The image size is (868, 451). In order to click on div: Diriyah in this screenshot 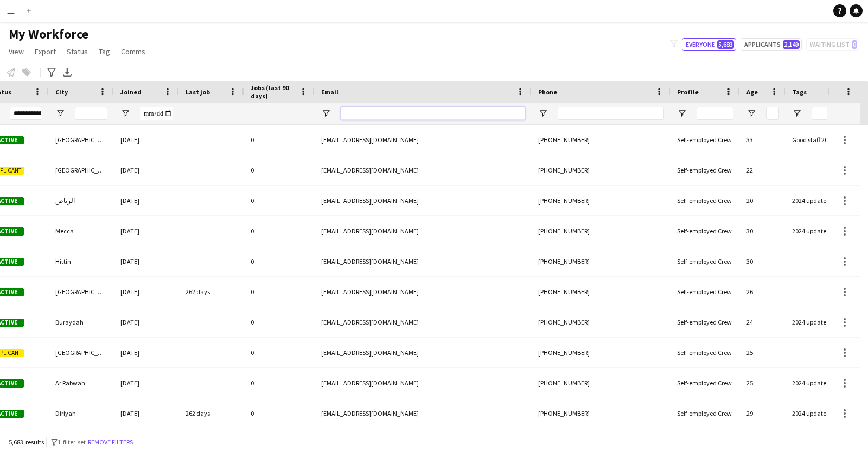, I will do `click(82, 413)`.